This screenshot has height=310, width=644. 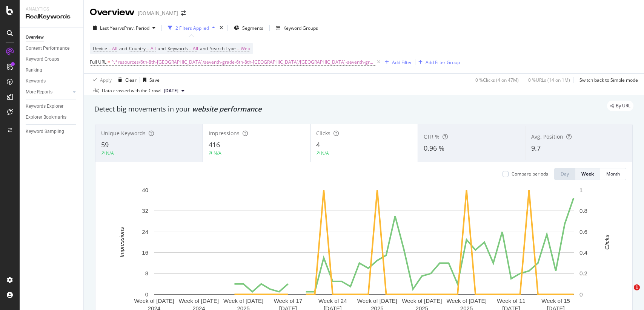 What do you see at coordinates (214, 145) in the screenshot?
I see `span: 416` at bounding box center [214, 145].